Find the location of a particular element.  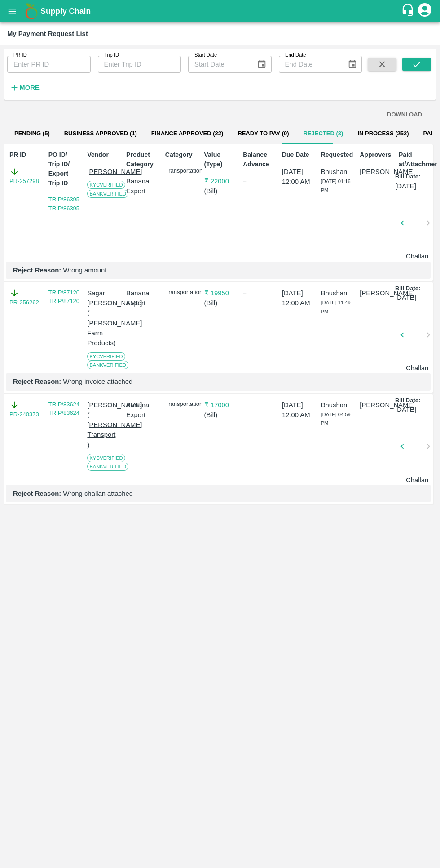

div: account of current user is located at coordinates (425, 11).